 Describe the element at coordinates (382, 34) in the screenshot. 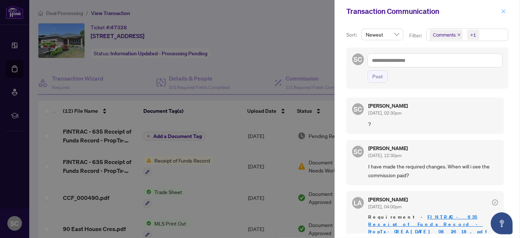

I see `span: Newest` at that location.